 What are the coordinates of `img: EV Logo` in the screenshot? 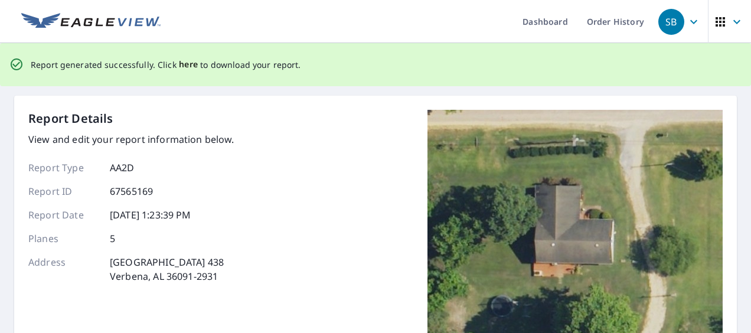 It's located at (91, 22).